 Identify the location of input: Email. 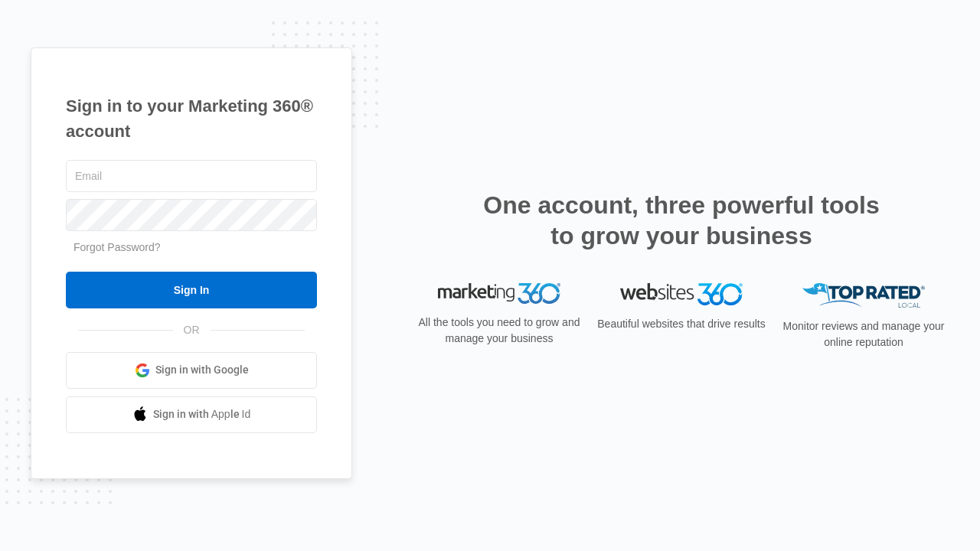
(191, 176).